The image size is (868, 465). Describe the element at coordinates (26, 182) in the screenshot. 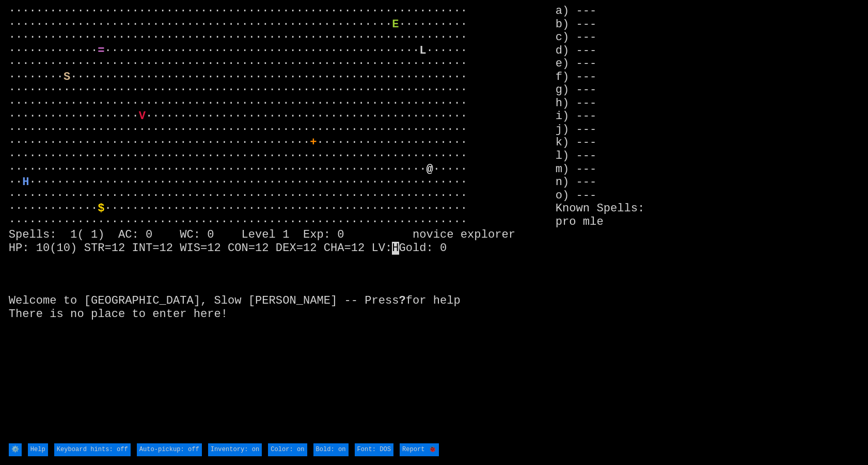

I see `font: H` at that location.